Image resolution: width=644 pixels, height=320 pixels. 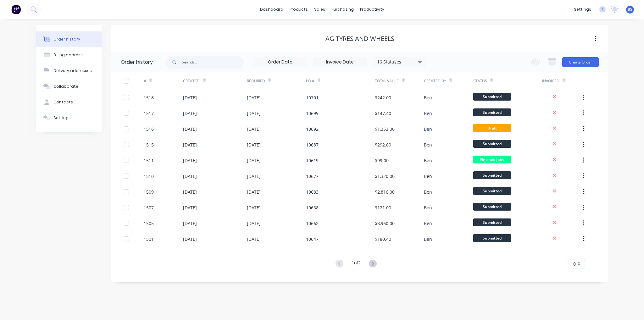 What do you see at coordinates (69, 86) in the screenshot?
I see `button: Collaborate` at bounding box center [69, 86].